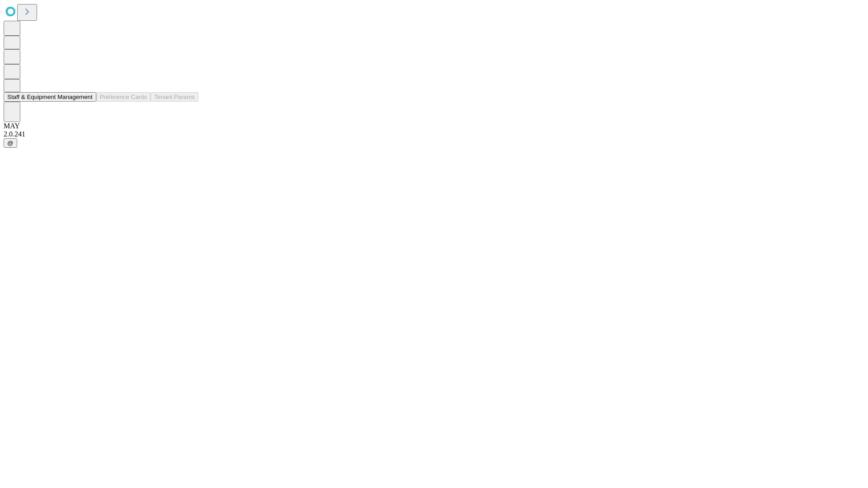 The width and height of the screenshot is (868, 488). Describe the element at coordinates (434, 126) in the screenshot. I see `div: MAY` at that location.